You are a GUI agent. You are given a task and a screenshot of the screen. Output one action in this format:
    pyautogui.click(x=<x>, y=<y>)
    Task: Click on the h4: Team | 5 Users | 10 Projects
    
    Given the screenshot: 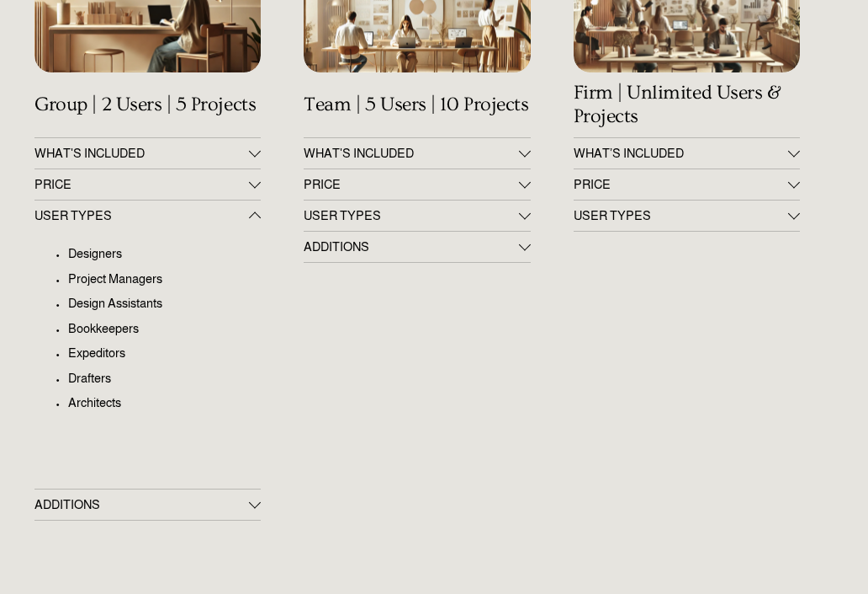 What is the action you would take?
    pyautogui.click(x=416, y=104)
    